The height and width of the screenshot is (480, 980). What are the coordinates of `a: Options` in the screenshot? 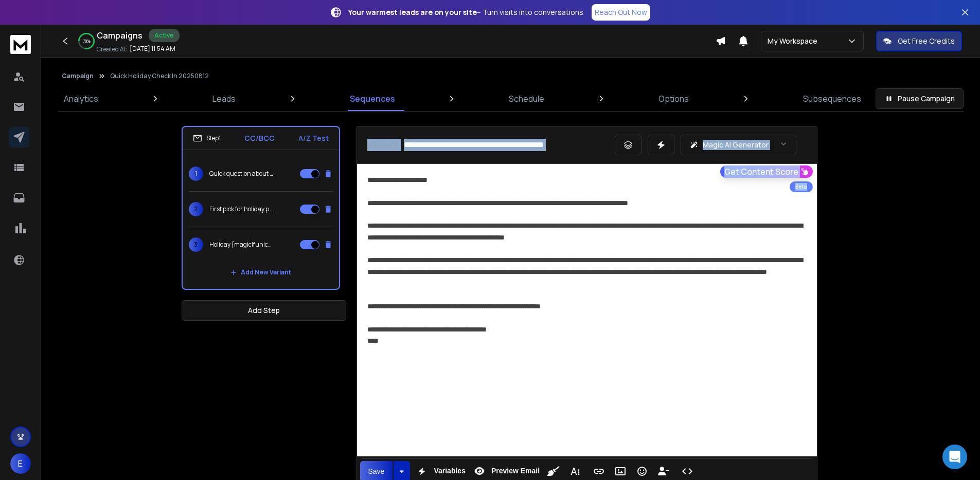 It's located at (673, 99).